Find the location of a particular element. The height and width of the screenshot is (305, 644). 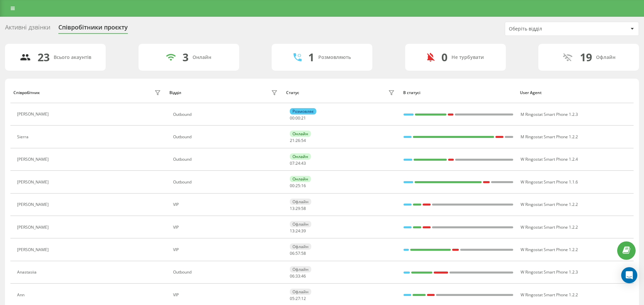

span: 07 is located at coordinates (292, 163).